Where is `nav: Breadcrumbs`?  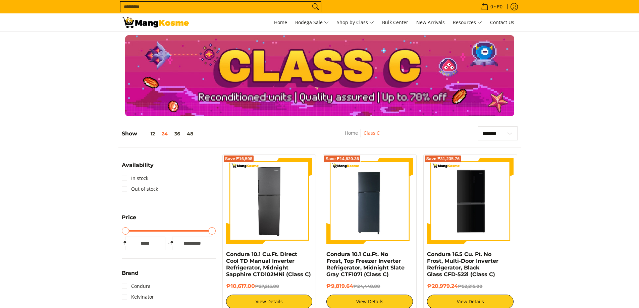
nav: Breadcrumbs is located at coordinates (362, 136).